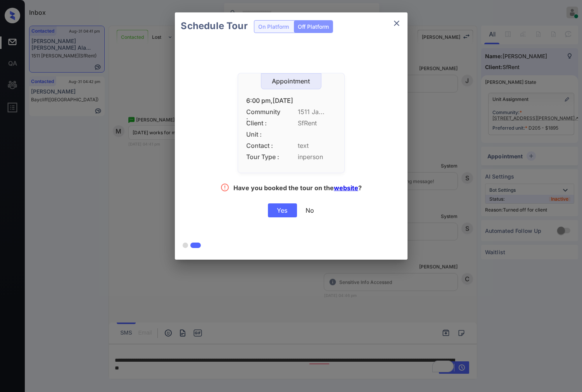  What do you see at coordinates (317, 145) in the screenshot?
I see `span: text` at bounding box center [317, 145].